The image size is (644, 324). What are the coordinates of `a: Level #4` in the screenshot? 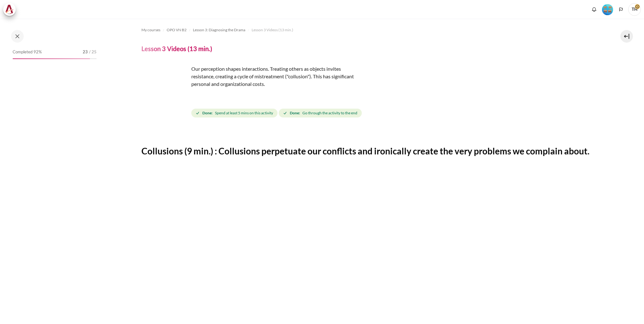 It's located at (607, 9).